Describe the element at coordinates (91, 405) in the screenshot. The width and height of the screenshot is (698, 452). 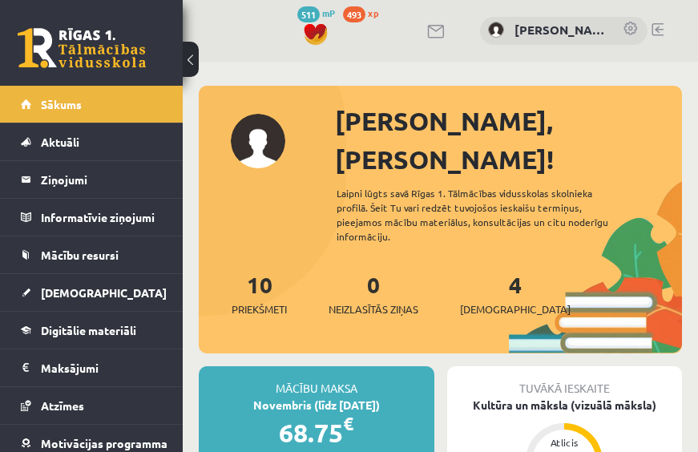
I see `a: Atzīmes` at that location.